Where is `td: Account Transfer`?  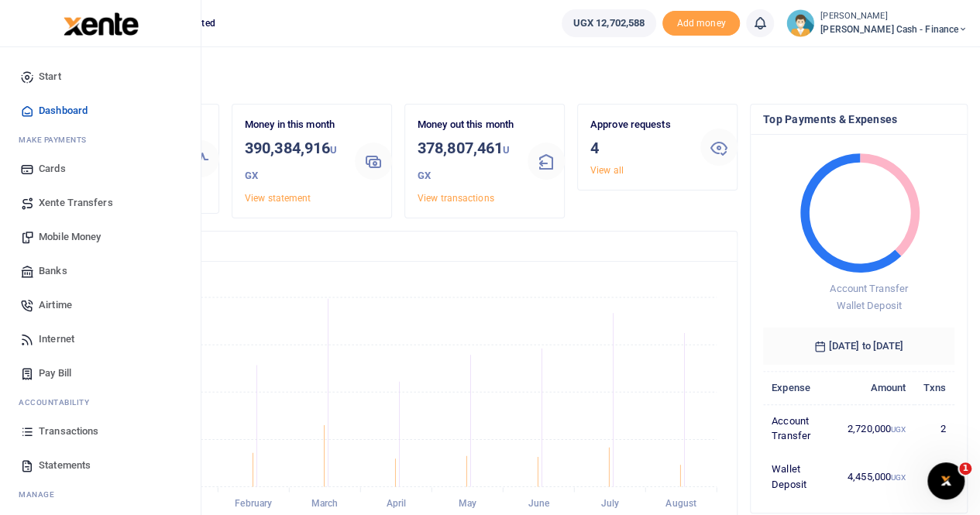
td: Account Transfer is located at coordinates (801, 428).